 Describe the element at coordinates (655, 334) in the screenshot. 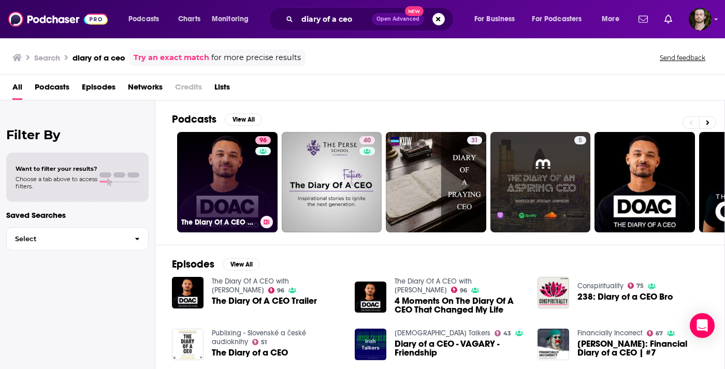

I see `a: 67` at that location.